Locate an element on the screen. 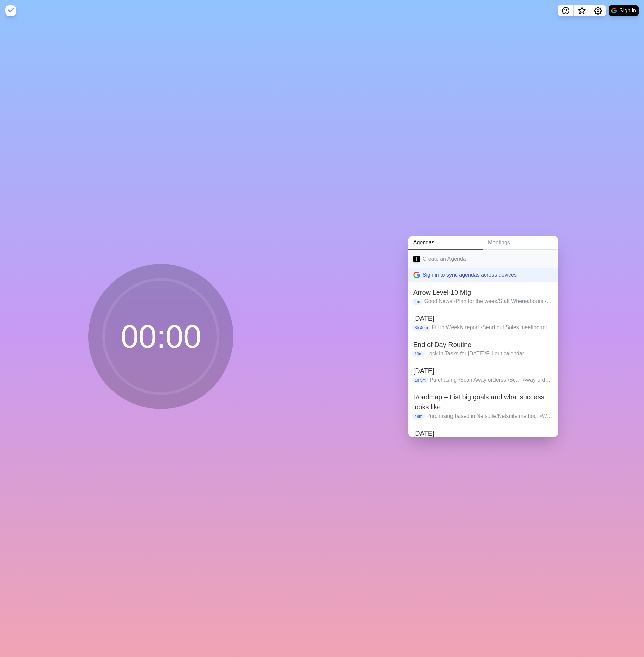 The width and height of the screenshot is (644, 657). button: Sign in to sync agendas across devices is located at coordinates (483, 275).